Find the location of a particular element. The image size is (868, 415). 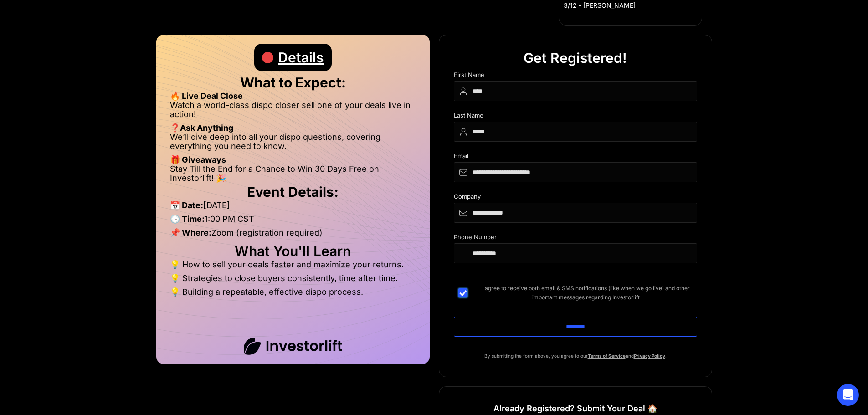

div: Phone Number is located at coordinates (576, 238).